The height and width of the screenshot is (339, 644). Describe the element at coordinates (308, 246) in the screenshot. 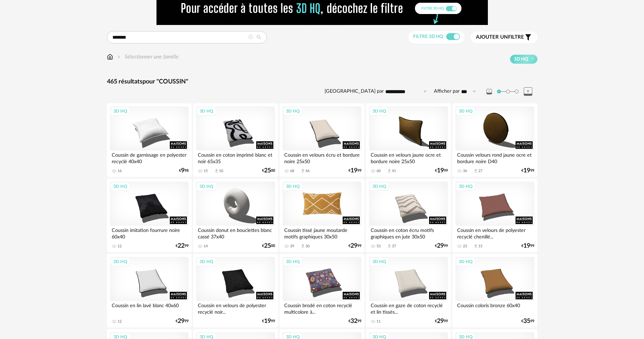

I see `div: 30` at that location.